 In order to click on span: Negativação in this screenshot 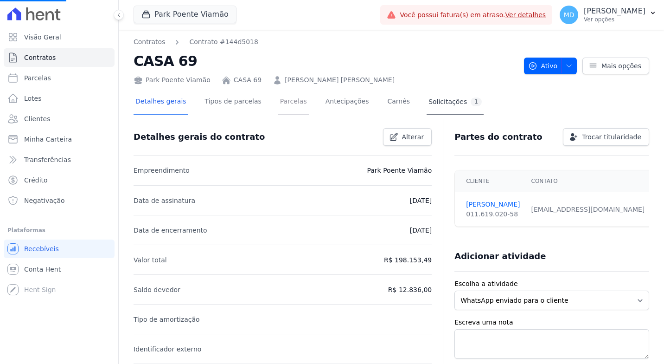, I will do `click(45, 200)`.